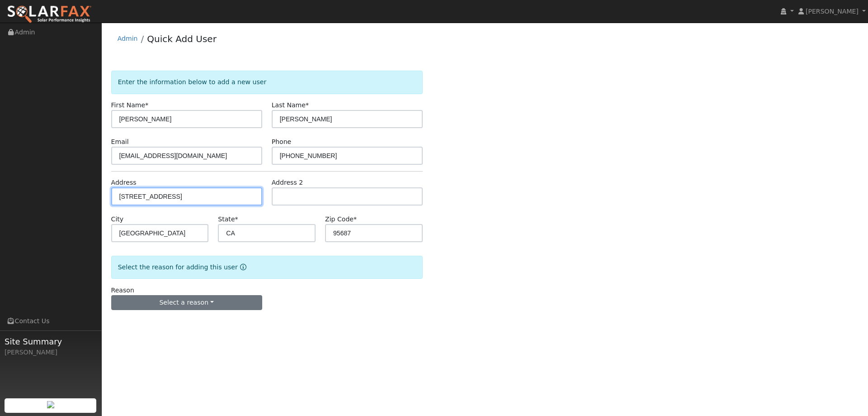  Describe the element at coordinates (120, 142) in the screenshot. I see `label: Email` at that location.